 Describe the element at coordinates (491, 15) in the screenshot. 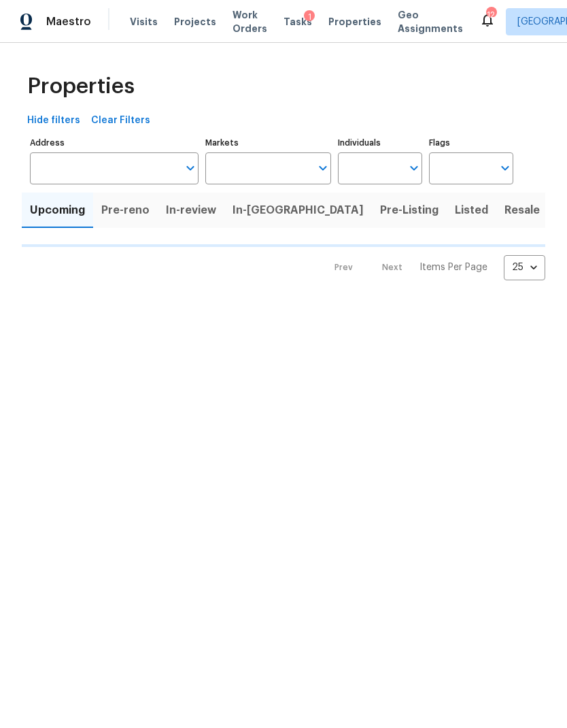

I see `div: 12` at that location.